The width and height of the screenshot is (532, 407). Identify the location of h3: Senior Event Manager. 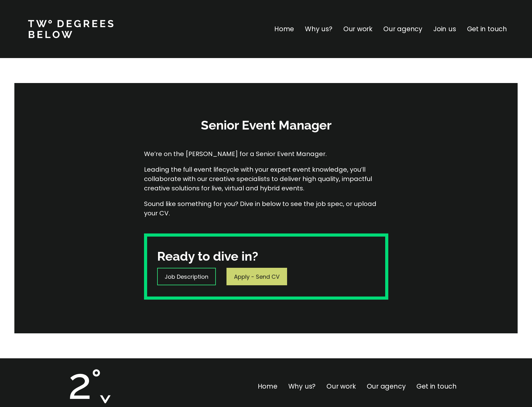
(266, 125).